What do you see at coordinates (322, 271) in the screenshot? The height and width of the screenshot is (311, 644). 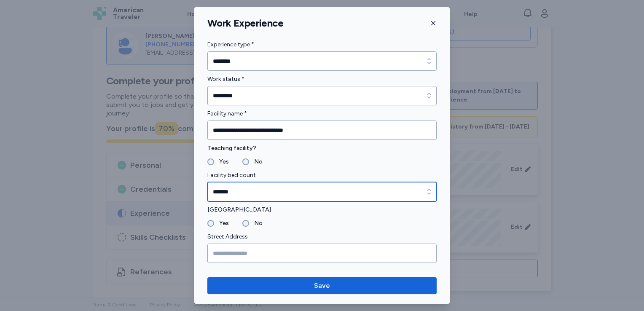 I see `label: City *` at bounding box center [322, 271].